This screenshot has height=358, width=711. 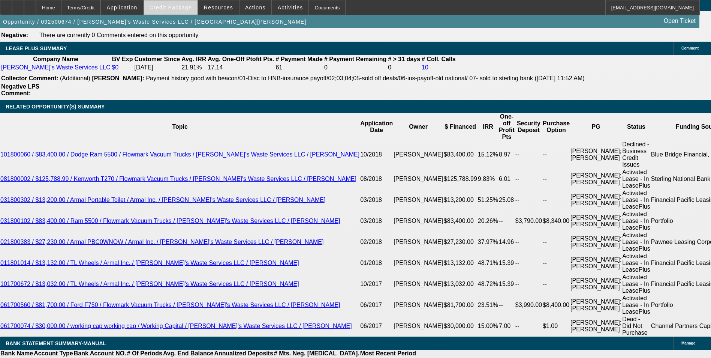 I want to click on span: Payment history good with beacon/01-Disc to HNB-insurance payoff/02;03;04;05-sold off deals/06-in..., so click(x=365, y=78).